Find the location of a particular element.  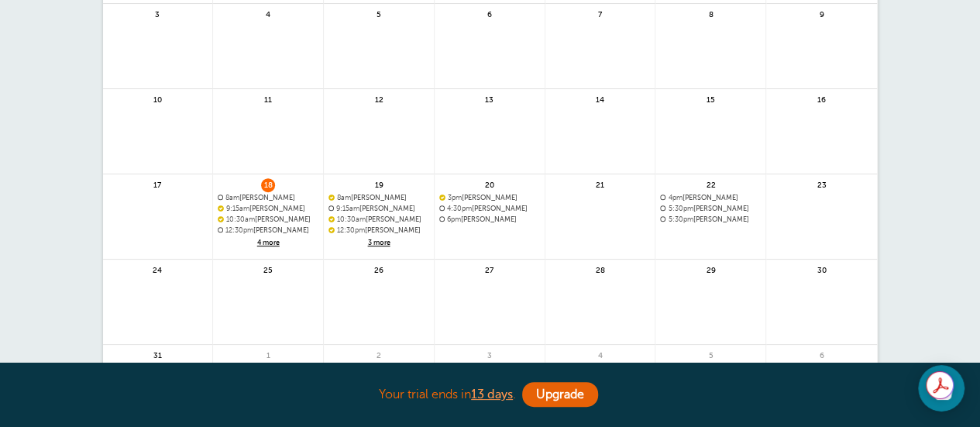

span: 7 is located at coordinates (600, 13).